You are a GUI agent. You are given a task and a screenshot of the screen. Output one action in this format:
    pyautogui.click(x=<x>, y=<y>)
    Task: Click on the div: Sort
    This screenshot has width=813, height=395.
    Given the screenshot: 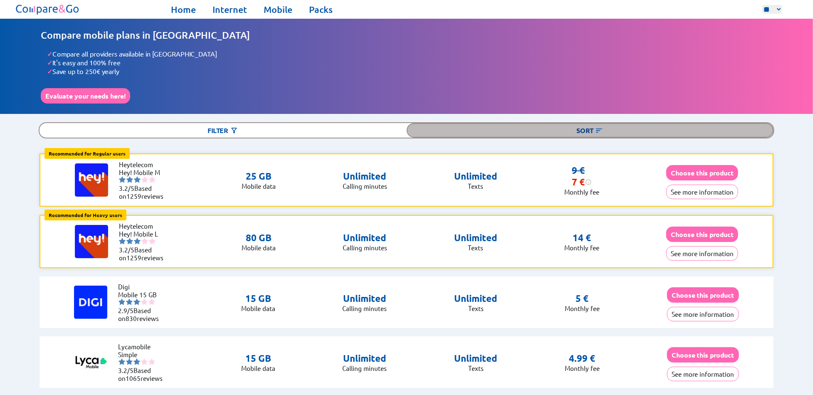 What is the action you would take?
    pyautogui.click(x=590, y=130)
    